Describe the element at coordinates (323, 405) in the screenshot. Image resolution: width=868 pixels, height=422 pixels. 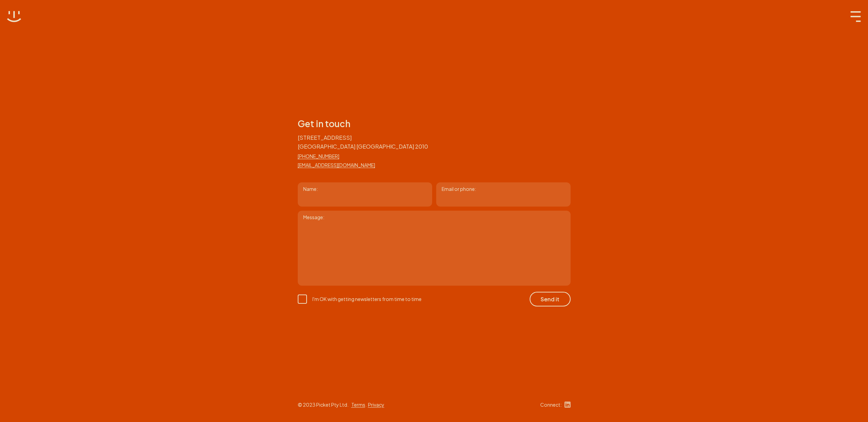
I see `p: © 2023 Picket Pty Ltd.` at that location.